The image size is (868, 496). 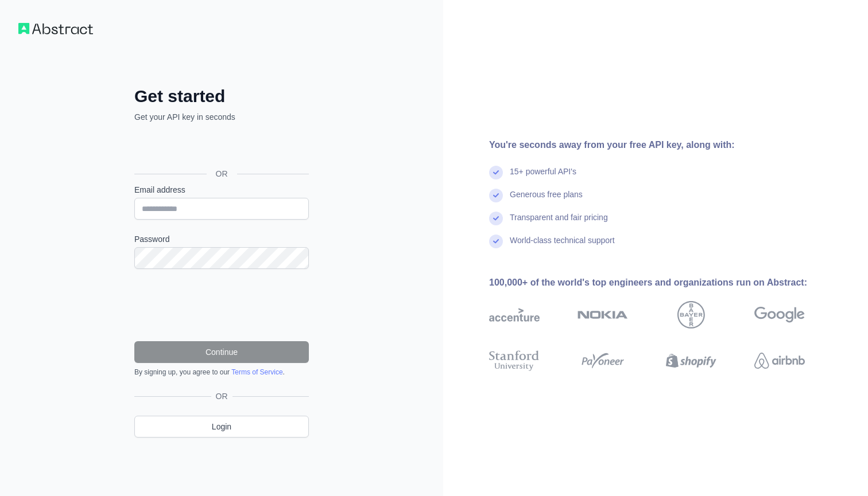 I want to click on img: bayer, so click(x=691, y=315).